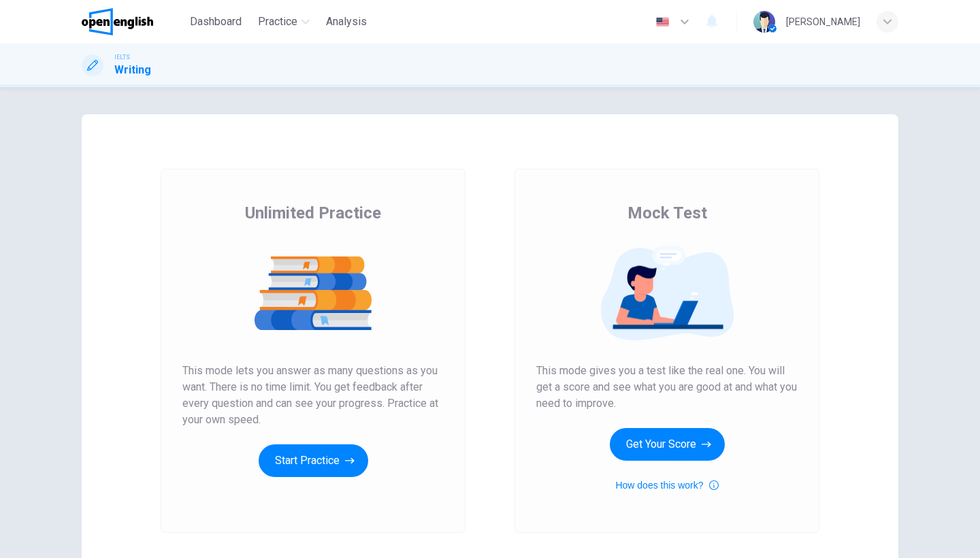 The width and height of the screenshot is (980, 558). What do you see at coordinates (346, 22) in the screenshot?
I see `span: Analysis` at bounding box center [346, 22].